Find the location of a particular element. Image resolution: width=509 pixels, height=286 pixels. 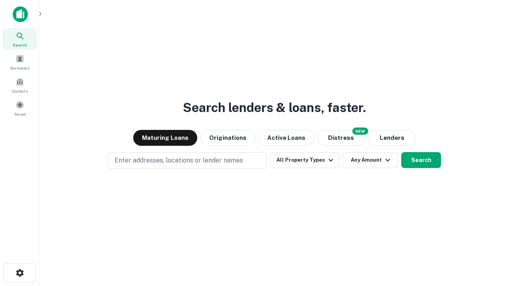

a: Saved is located at coordinates (20, 108).